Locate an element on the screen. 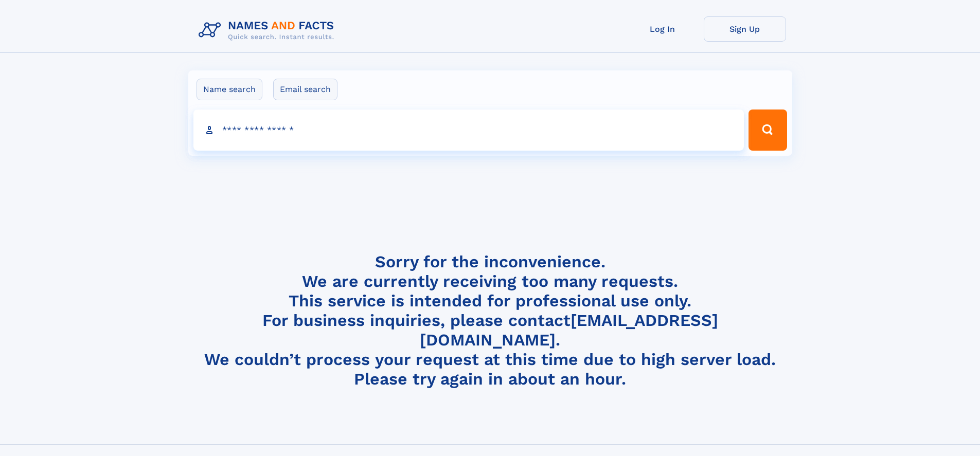 This screenshot has height=456, width=980. input: search input is located at coordinates (469, 131).